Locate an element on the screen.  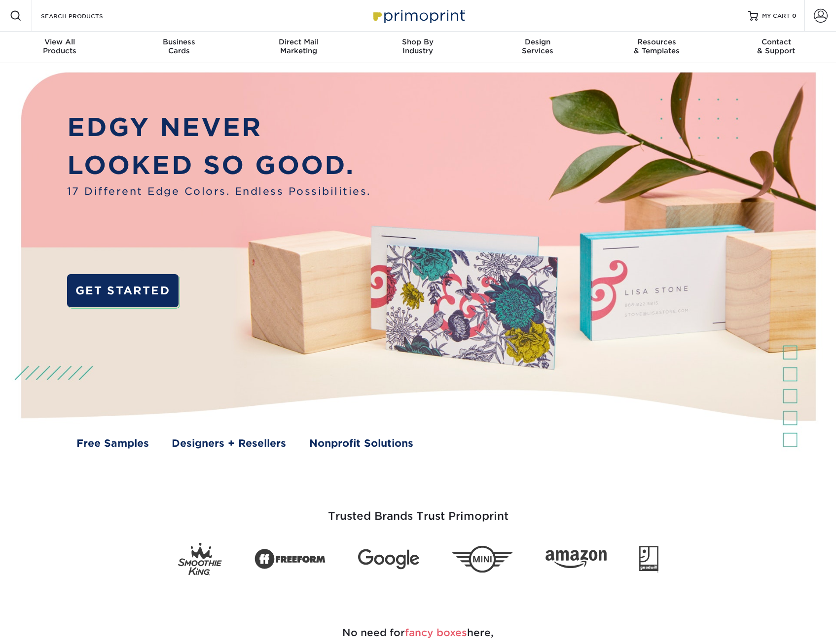
div: Services is located at coordinates (538, 46).